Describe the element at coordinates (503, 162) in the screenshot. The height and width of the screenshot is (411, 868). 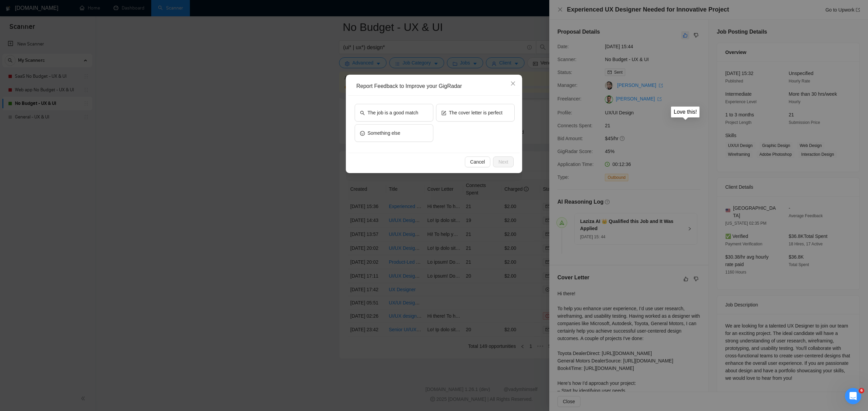
I see `button: Next` at that location.